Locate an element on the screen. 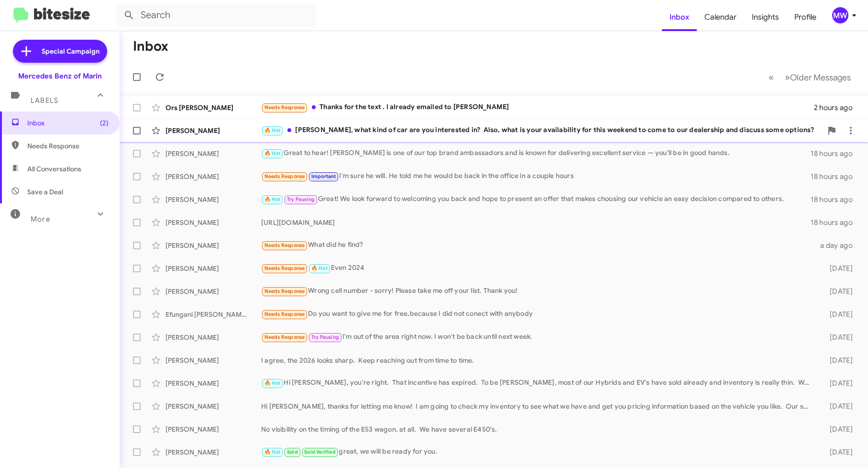 This screenshot has height=468, width=868. div: 2 hours ago is located at coordinates (837, 108).